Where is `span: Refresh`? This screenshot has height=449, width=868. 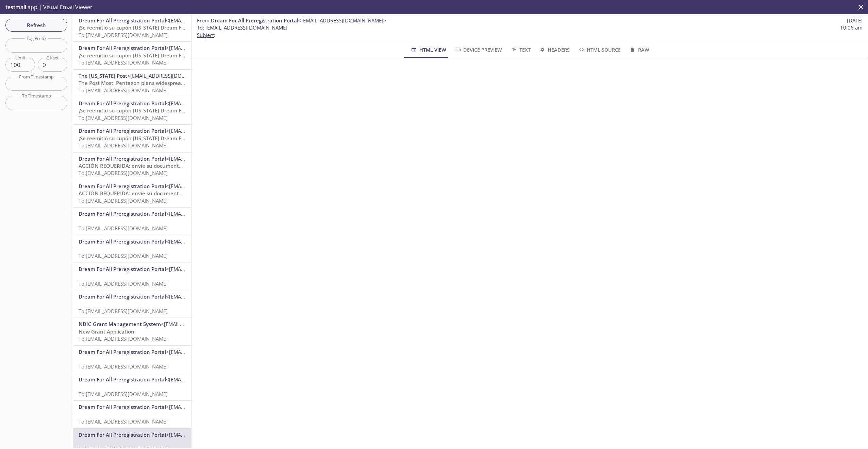 span: Refresh is located at coordinates (36, 25).